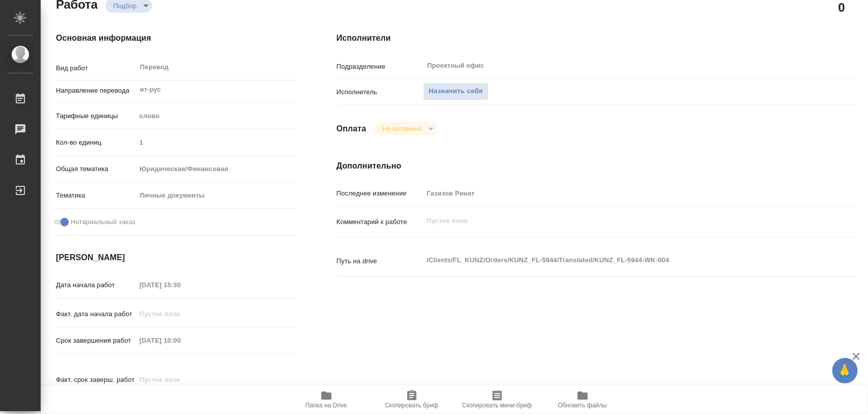 Image resolution: width=868 pixels, height=414 pixels. What do you see at coordinates (103, 222) in the screenshot?
I see `span: Нотариальный заказ` at bounding box center [103, 222].